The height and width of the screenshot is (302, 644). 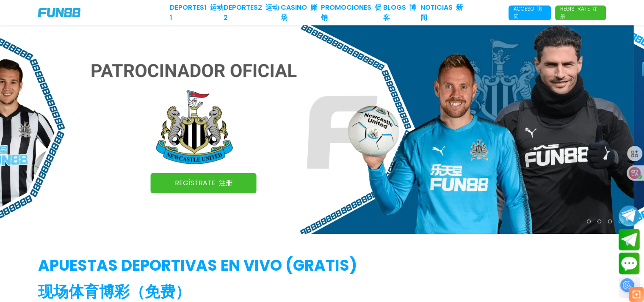 I want to click on font: 访问, so click(x=527, y=12).